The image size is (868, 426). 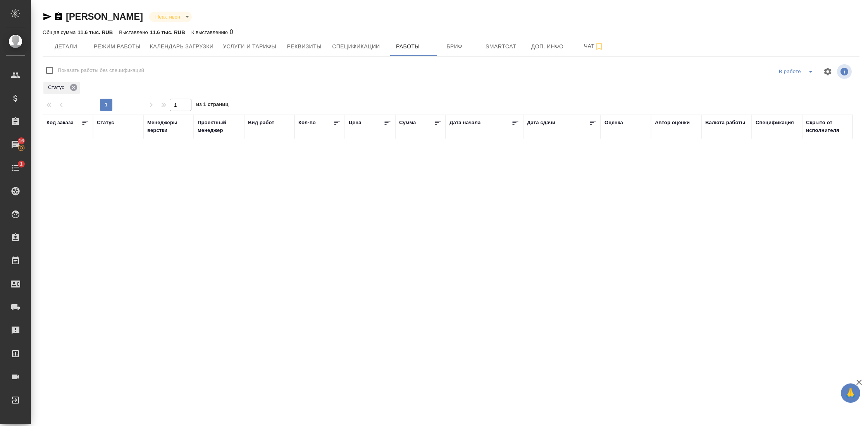 What do you see at coordinates (797, 71) in the screenshot?
I see `div: split button` at bounding box center [797, 71].